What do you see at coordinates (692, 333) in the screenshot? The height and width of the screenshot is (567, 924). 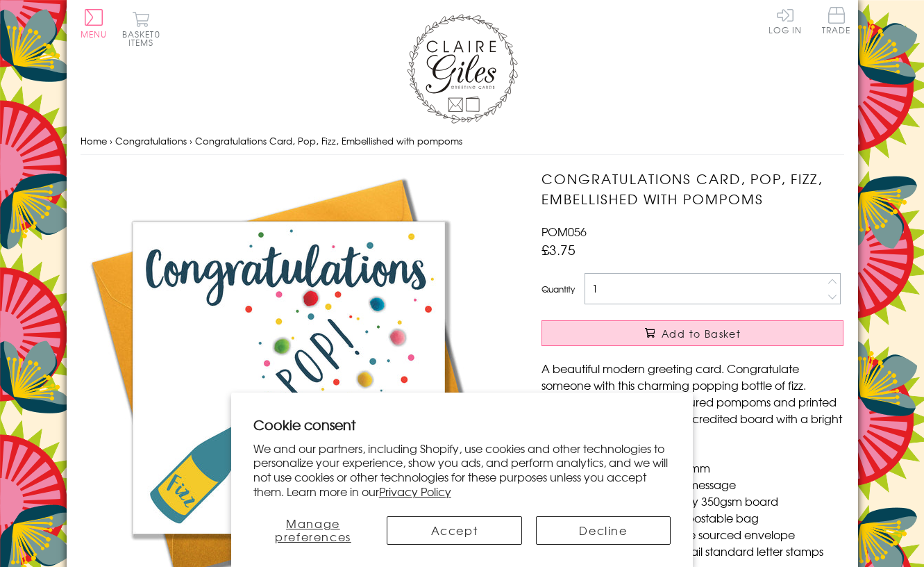 I see `button: Add to Basket` at bounding box center [692, 333].